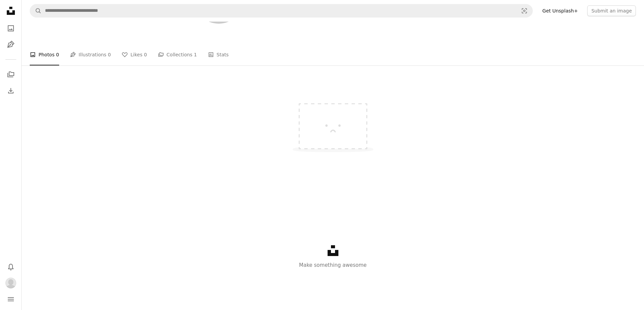 The width and height of the screenshot is (644, 310). Describe the element at coordinates (560, 11) in the screenshot. I see `a: Get Unsplash+` at that location.